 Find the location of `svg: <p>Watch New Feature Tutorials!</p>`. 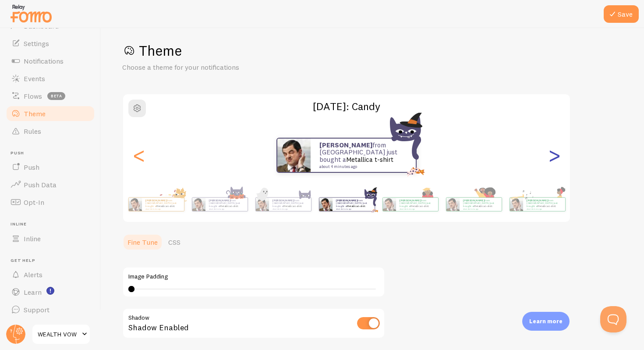

svg: <p>Watch New Feature Tutorials!</p> is located at coordinates (51, 291).